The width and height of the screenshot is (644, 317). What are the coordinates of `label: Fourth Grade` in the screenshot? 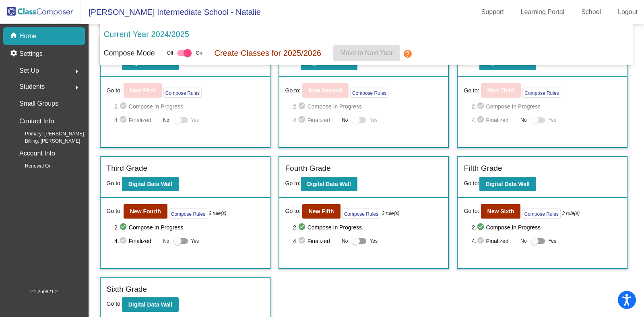 It's located at (308, 168).